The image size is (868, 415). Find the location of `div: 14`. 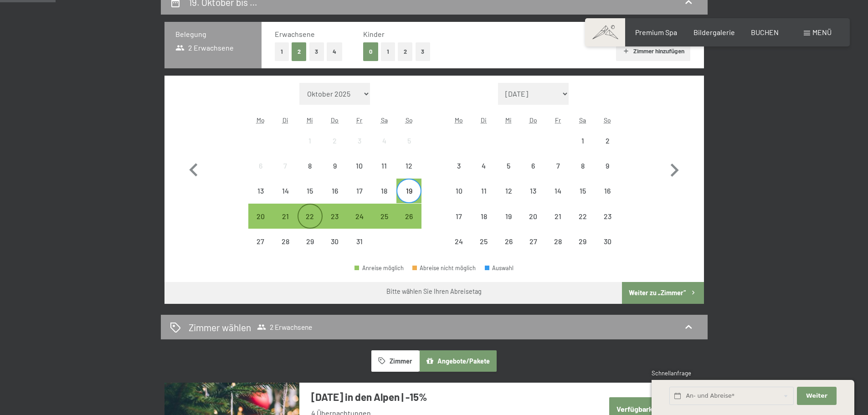

div: 14 is located at coordinates (285, 199).